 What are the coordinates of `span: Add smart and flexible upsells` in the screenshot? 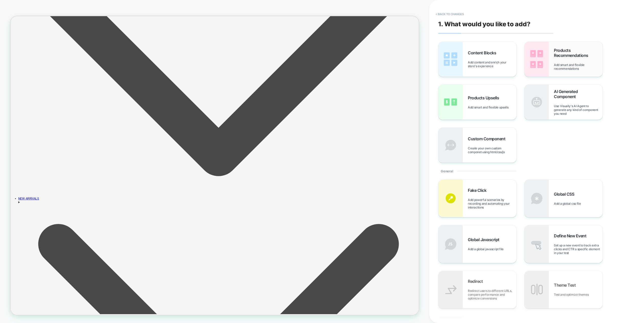 It's located at (489, 107).